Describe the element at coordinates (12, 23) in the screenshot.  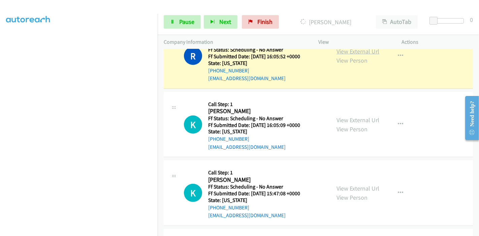
I see `div: Need help?` at that location.